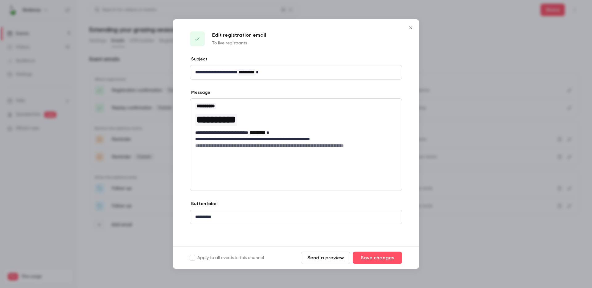 The width and height of the screenshot is (592, 288). I want to click on button: Send a preview, so click(325, 258).